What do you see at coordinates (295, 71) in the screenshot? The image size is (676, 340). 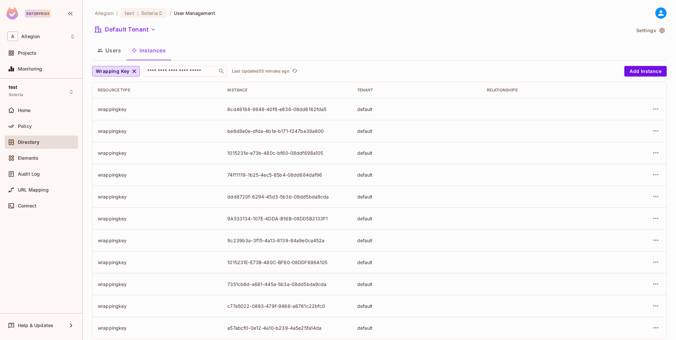 I see `button: refresh` at bounding box center [295, 71].